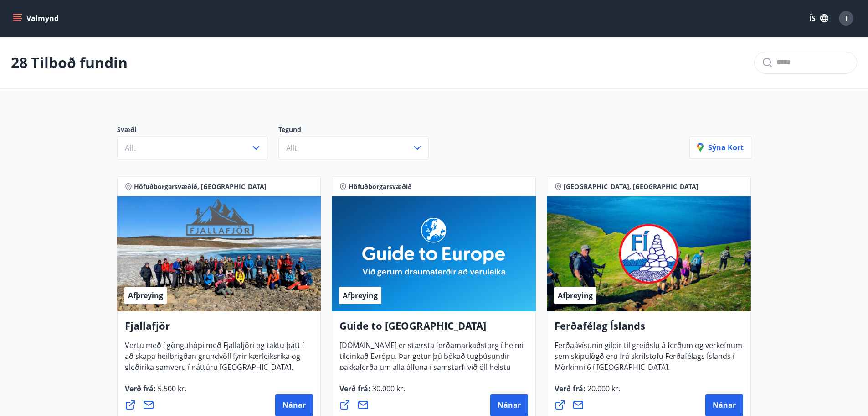 The image size is (868, 416). What do you see at coordinates (846, 18) in the screenshot?
I see `button: T` at bounding box center [846, 18].